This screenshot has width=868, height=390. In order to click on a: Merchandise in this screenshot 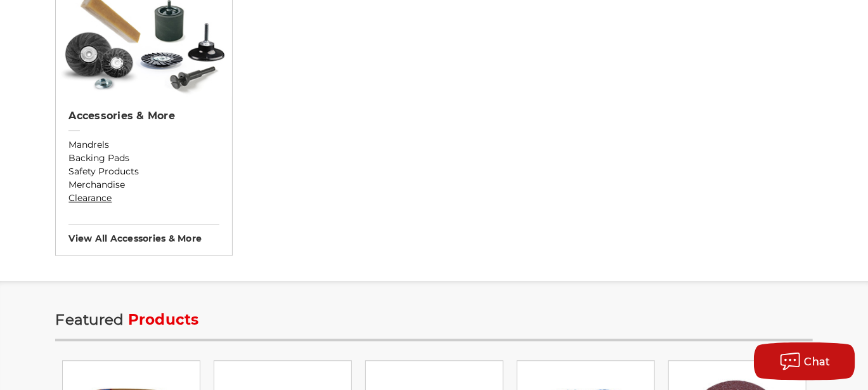, I will do `click(144, 184)`.